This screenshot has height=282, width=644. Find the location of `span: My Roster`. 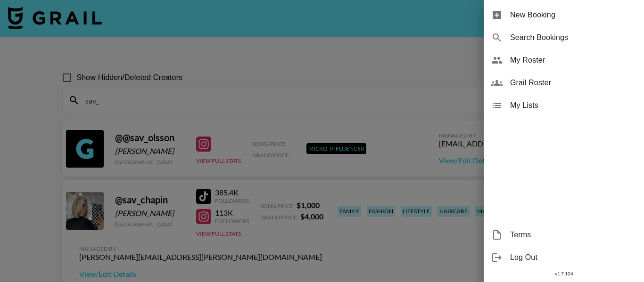

span: My Roster is located at coordinates (573, 60).